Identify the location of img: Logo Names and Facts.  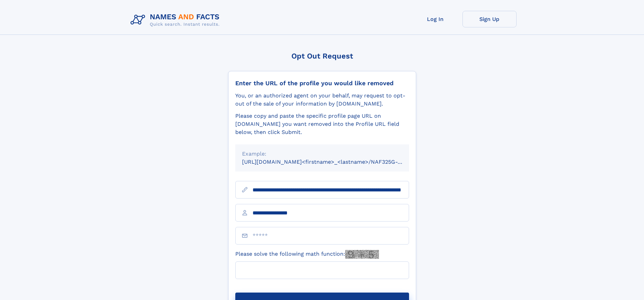
(177, 20).